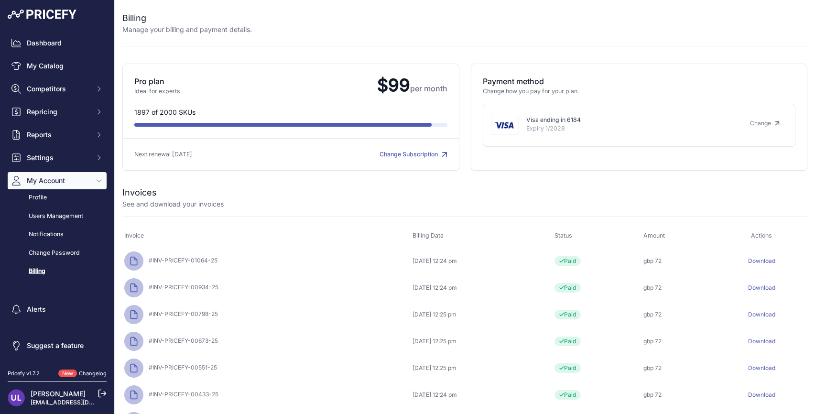 This screenshot has width=815, height=414. I want to click on span: Actions, so click(762, 235).